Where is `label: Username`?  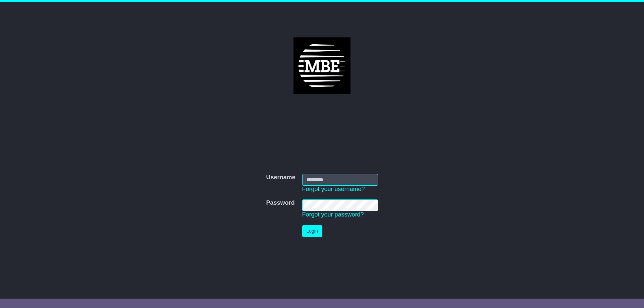 label: Username is located at coordinates (280, 177).